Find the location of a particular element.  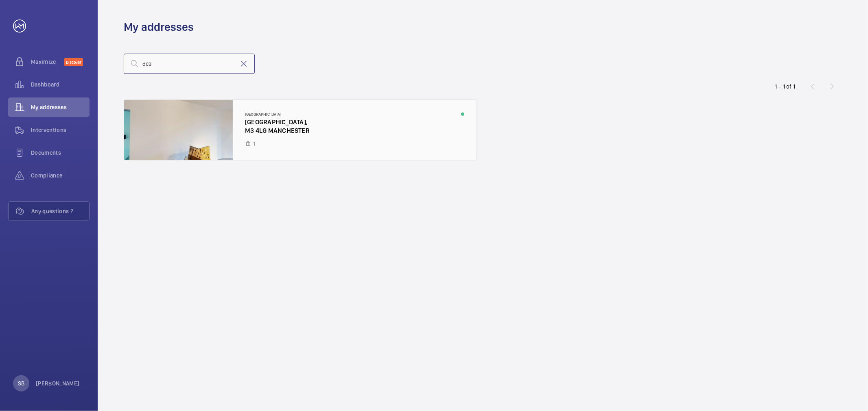

span: Discover is located at coordinates (73, 62).